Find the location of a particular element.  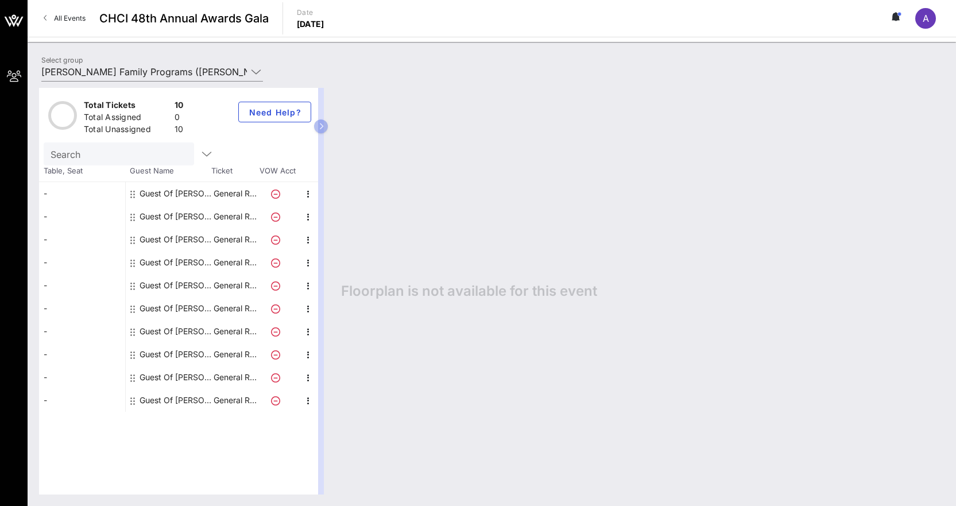

div: A is located at coordinates (926, 18).